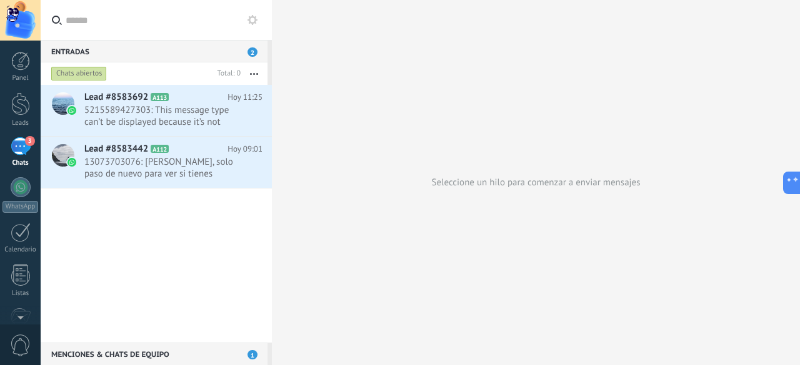 The height and width of the screenshot is (365, 800). I want to click on span: A113, so click(159, 97).